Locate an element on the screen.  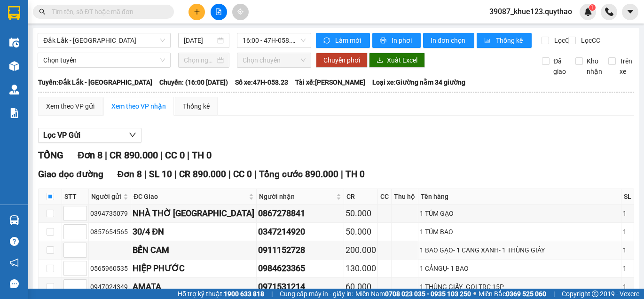
span: Người nhận is located at coordinates (297, 197).